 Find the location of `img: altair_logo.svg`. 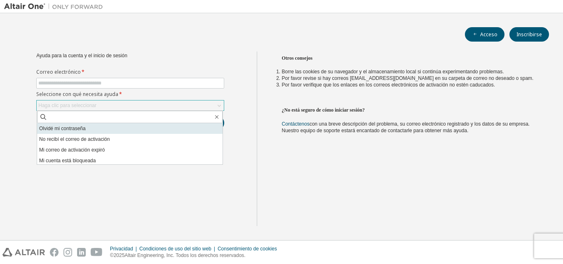

img: altair_logo.svg is located at coordinates (23, 252).